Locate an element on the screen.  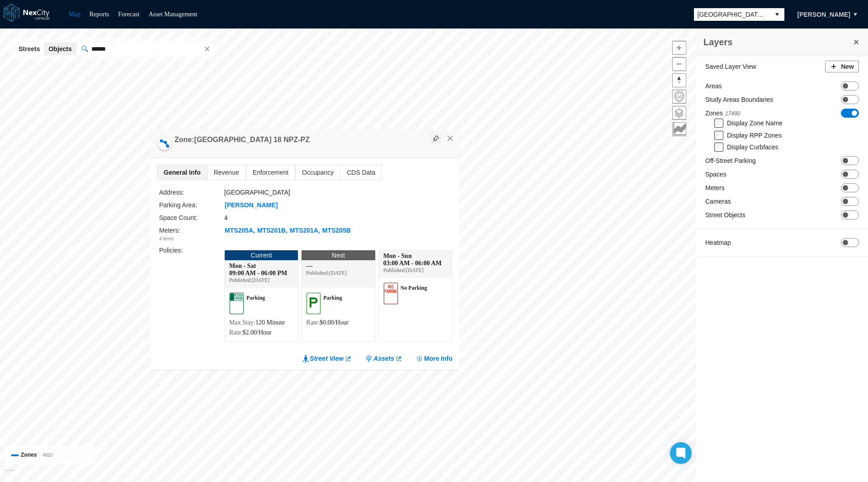
label: Off-Street Parking is located at coordinates (731, 161).